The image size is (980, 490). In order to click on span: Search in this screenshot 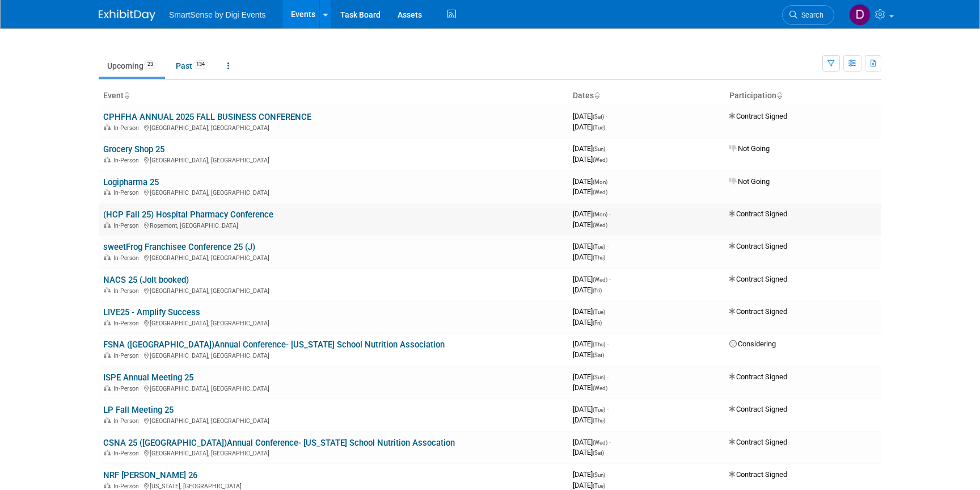, I will do `click(811, 15)`.